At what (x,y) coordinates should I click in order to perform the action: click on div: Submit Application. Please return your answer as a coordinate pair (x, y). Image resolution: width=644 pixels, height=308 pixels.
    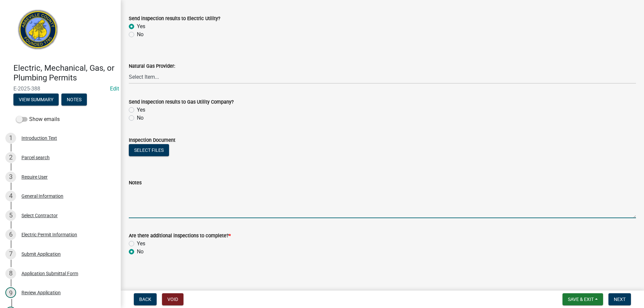
    Looking at the image, I should click on (41, 254).